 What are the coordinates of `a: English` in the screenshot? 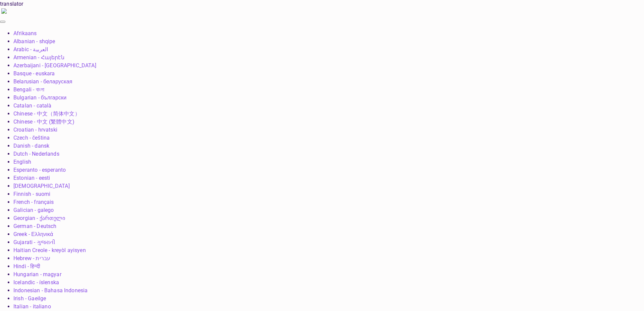 It's located at (22, 162).